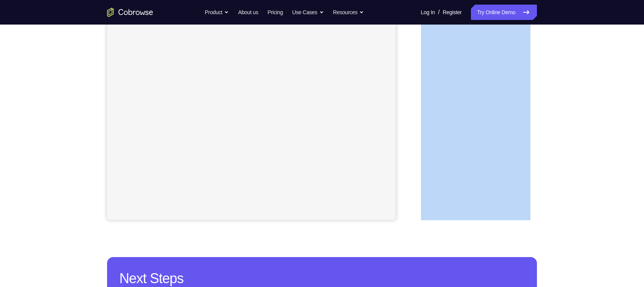 The height and width of the screenshot is (287, 644). What do you see at coordinates (348, 12) in the screenshot?
I see `button: Resources` at bounding box center [348, 12].